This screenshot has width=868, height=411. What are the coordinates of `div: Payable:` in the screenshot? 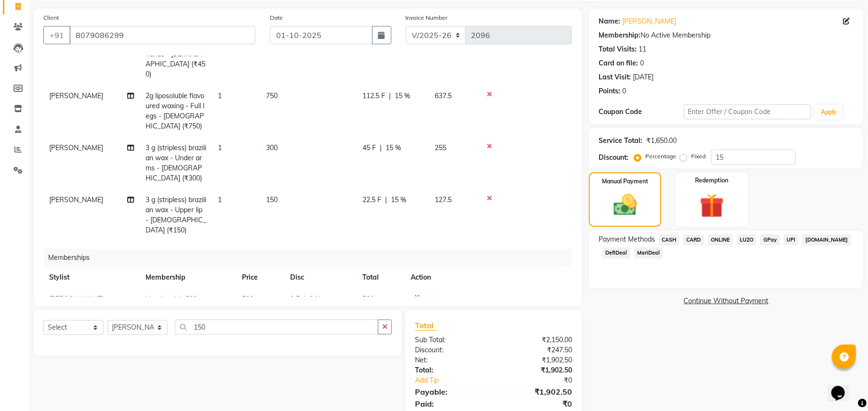 It's located at (451, 392).